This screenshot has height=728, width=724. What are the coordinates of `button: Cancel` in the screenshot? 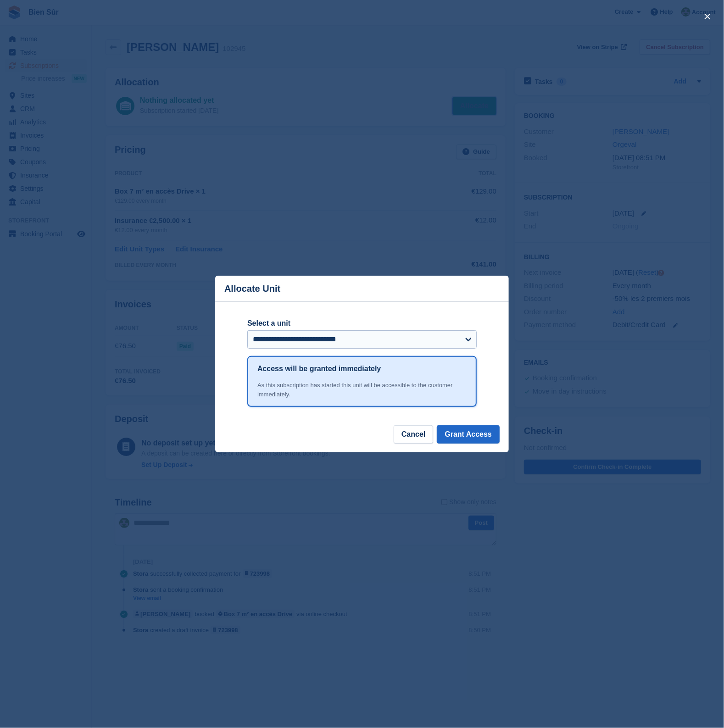 It's located at (413, 434).